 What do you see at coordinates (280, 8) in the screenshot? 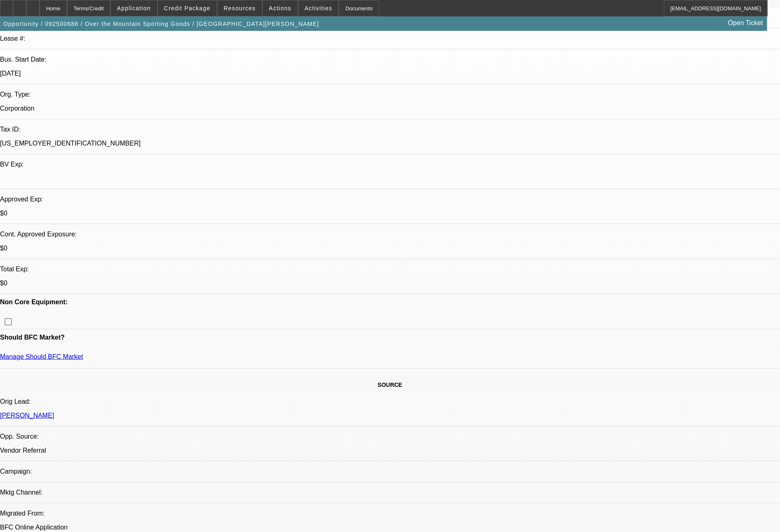
I see `button: Actions` at bounding box center [280, 8].